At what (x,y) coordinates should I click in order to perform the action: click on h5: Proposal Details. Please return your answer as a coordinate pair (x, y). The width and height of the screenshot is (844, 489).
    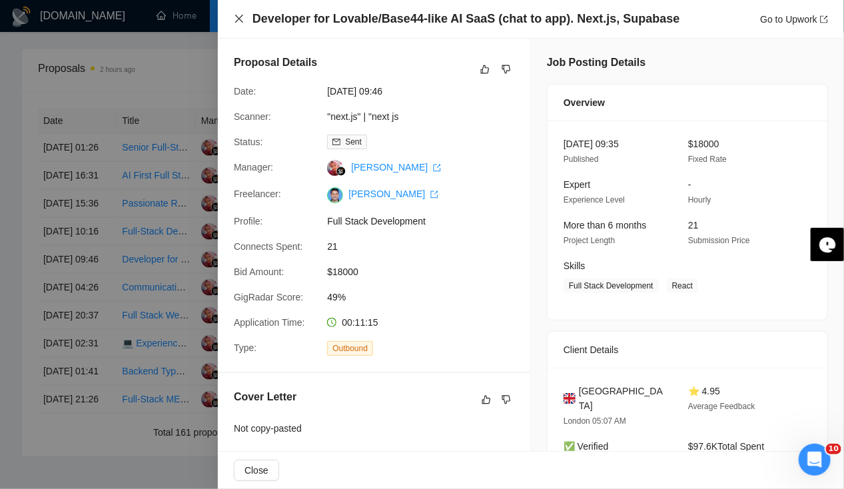
    Looking at the image, I should click on (275, 63).